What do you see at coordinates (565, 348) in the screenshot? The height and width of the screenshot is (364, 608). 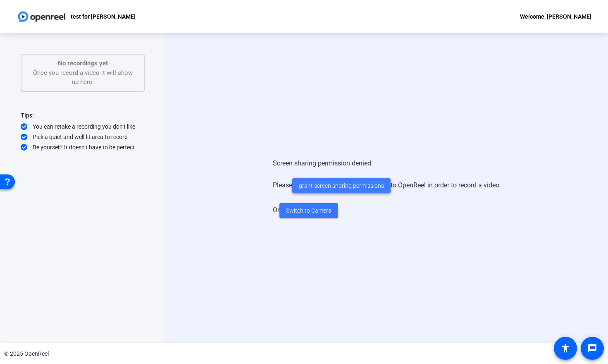 I see `mat-icon: accessibility` at bounding box center [565, 348].